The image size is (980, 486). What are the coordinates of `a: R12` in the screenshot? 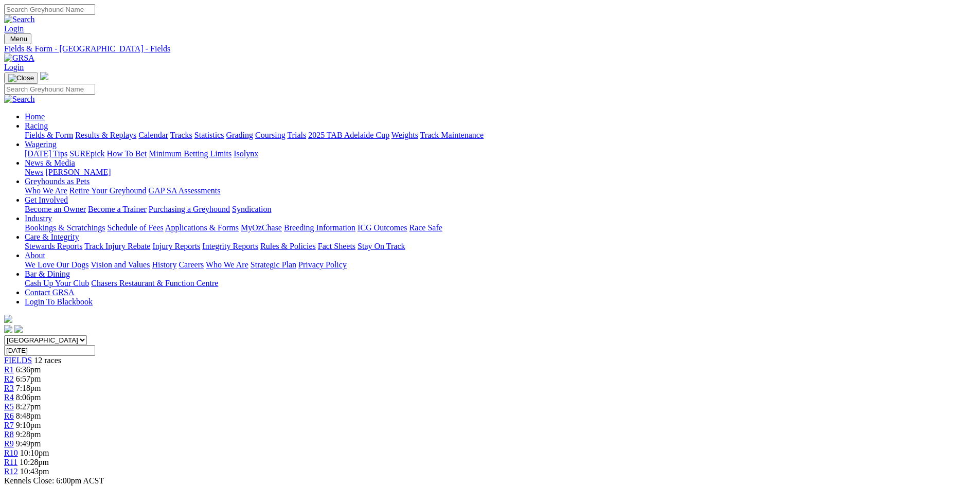 It's located at (11, 471).